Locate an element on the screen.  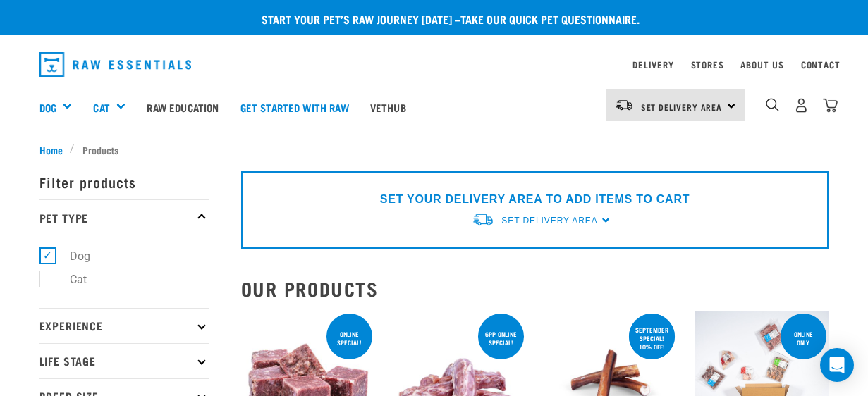
p: SET YOUR DELIVERY AREA TO ADD ITEMS TO CART is located at coordinates (535, 199).